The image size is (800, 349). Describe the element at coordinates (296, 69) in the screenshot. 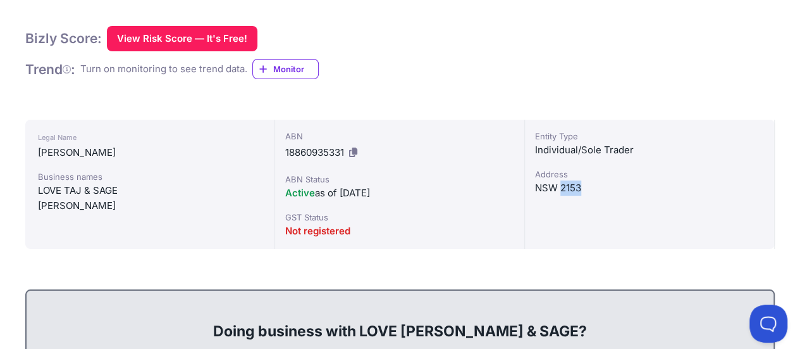

I see `span: Monitor` at that location.